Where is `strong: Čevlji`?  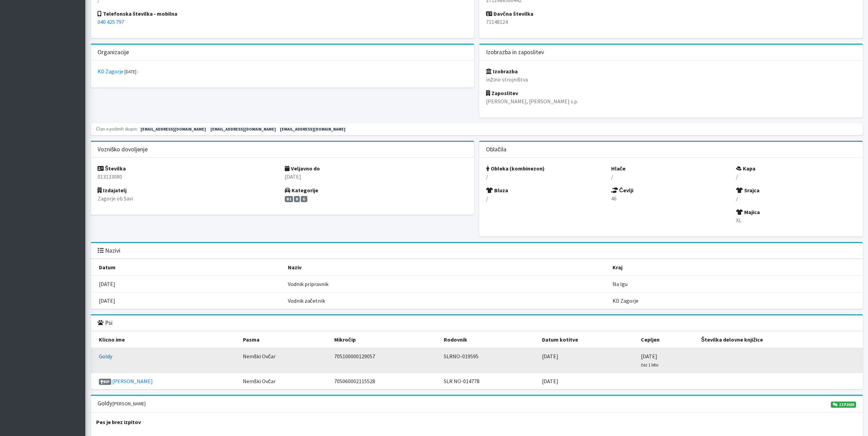
strong: Čevlji is located at coordinates (622, 190).